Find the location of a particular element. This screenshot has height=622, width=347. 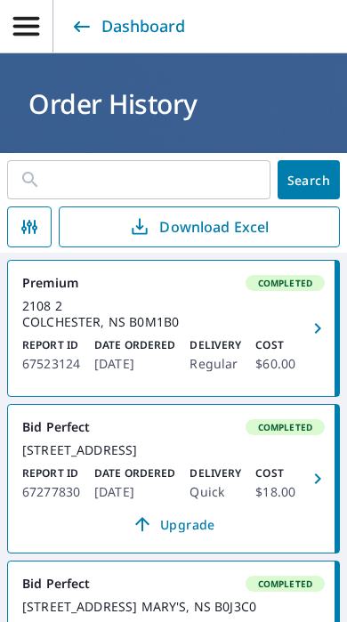

div: 2108 2 COLCHESTER, NS B0M1B0 is located at coordinates (174, 314).